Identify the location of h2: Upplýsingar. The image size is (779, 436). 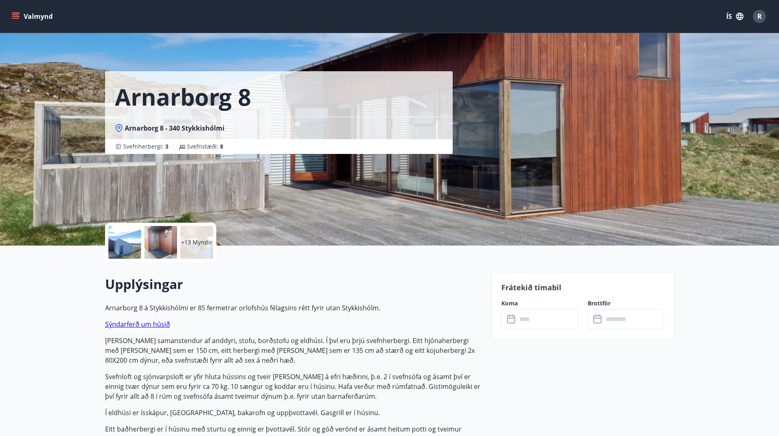
(293, 284).